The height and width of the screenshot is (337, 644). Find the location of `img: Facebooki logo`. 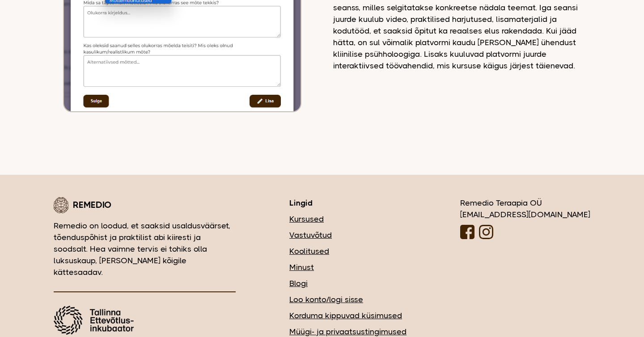

img: Facebooki logo is located at coordinates (467, 232).